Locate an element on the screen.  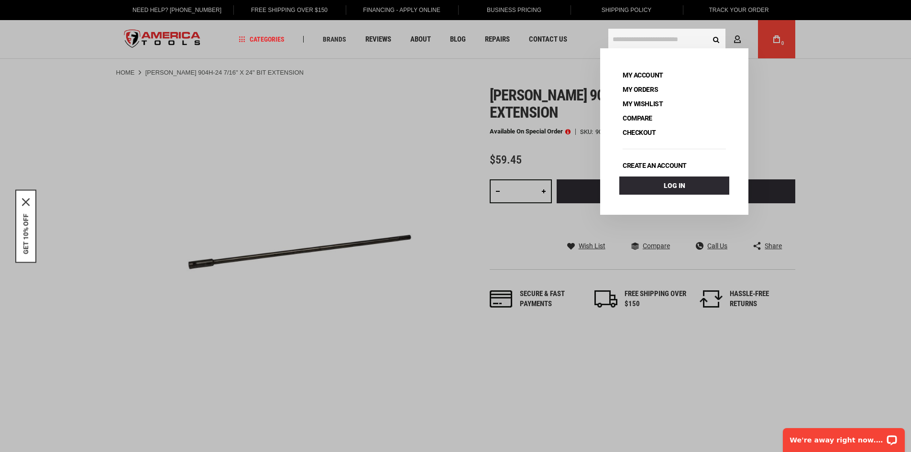
button: Open LiveChat chat widget is located at coordinates (116, 18).